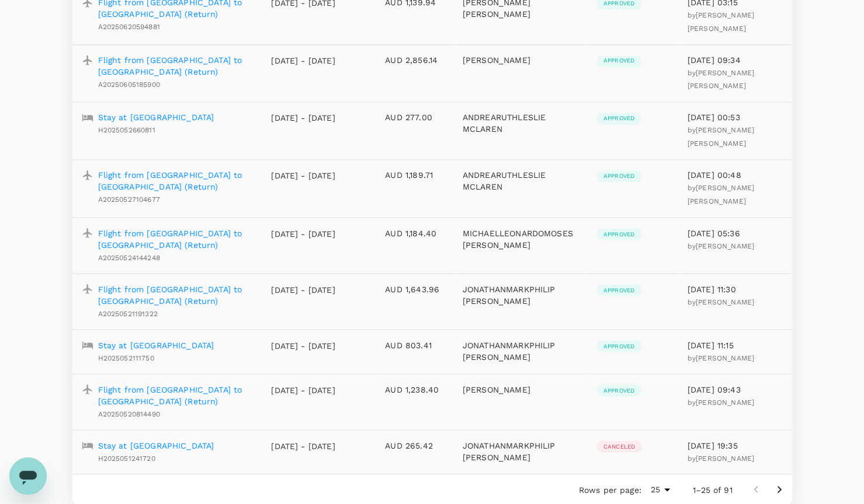  I want to click on button: Go to next page, so click(779, 489).